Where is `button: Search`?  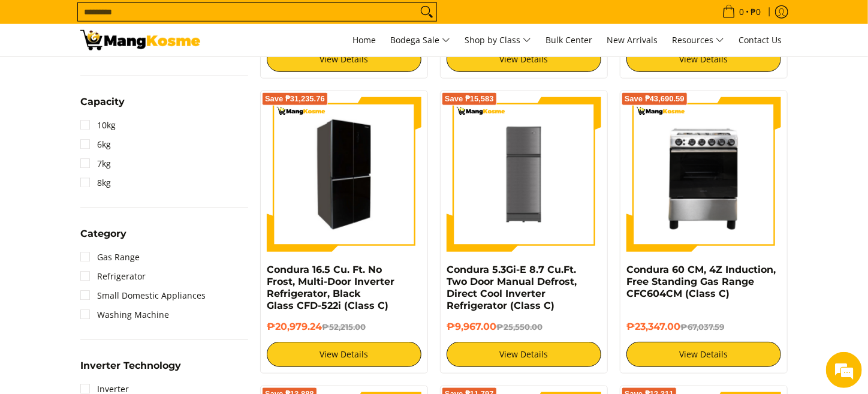
button: Search is located at coordinates (427, 12).